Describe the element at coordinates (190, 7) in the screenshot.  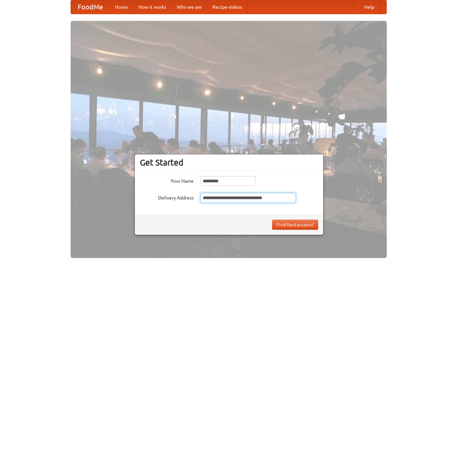
I see `a: Who we are` at that location.